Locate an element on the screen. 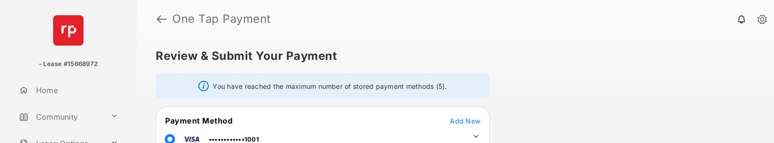  span: ••••••••••••1001 is located at coordinates (234, 139).